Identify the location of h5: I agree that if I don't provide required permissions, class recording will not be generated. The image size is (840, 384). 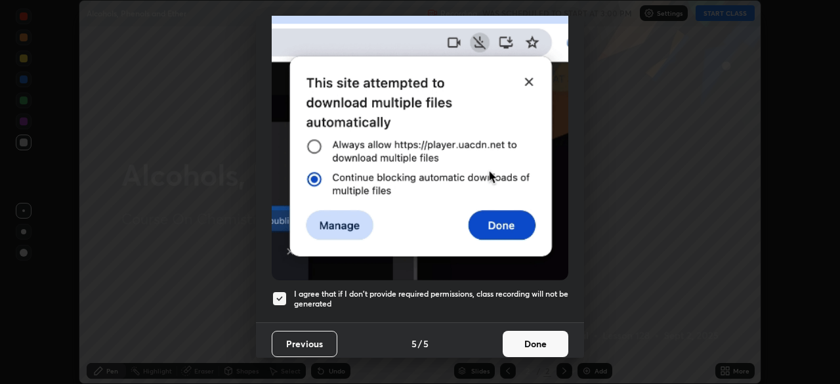
(431, 299).